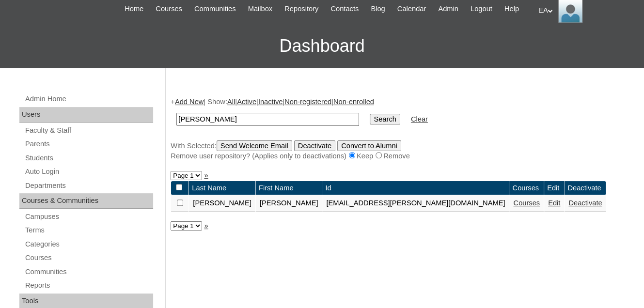 Image resolution: width=644 pixels, height=308 pixels. I want to click on a: Students, so click(89, 158).